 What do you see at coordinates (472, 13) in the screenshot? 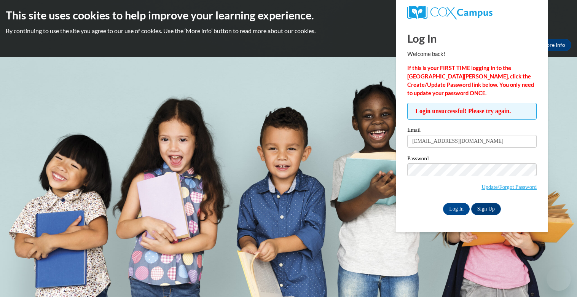
I see `a: COX Campus` at bounding box center [472, 13].